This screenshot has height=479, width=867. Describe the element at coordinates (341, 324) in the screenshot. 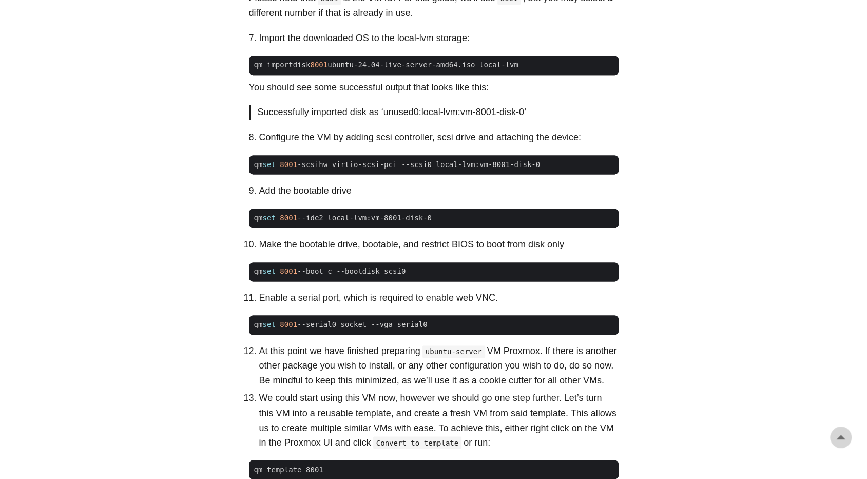

I see `span: qm --serial0 socket --vga serial0` at that location.